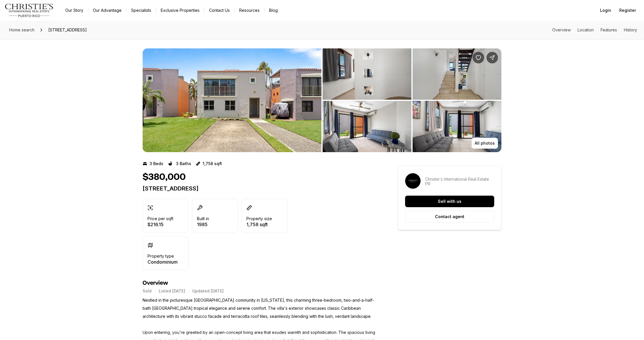  Describe the element at coordinates (492, 58) in the screenshot. I see `button: Share Property: 150 PALMAS DRIVE E HACIENDAS DE PALMAS #C-205` at that location.